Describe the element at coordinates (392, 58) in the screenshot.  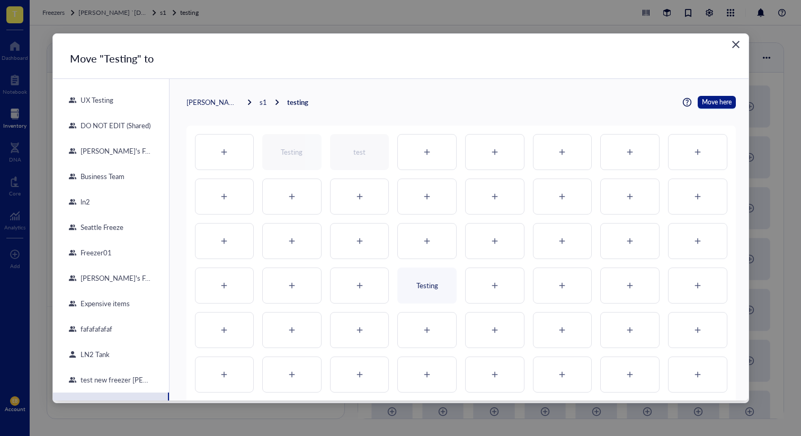
I see `div: Move "Testing" to` at that location.